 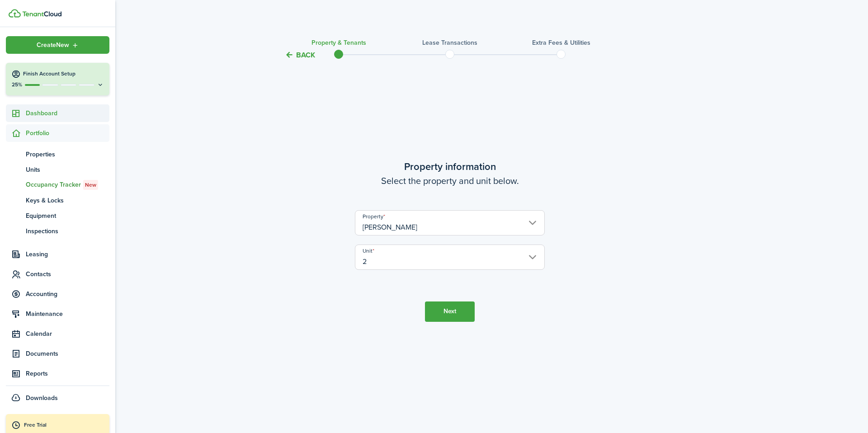 I want to click on a: Occupancy TrackerNew, so click(x=57, y=185).